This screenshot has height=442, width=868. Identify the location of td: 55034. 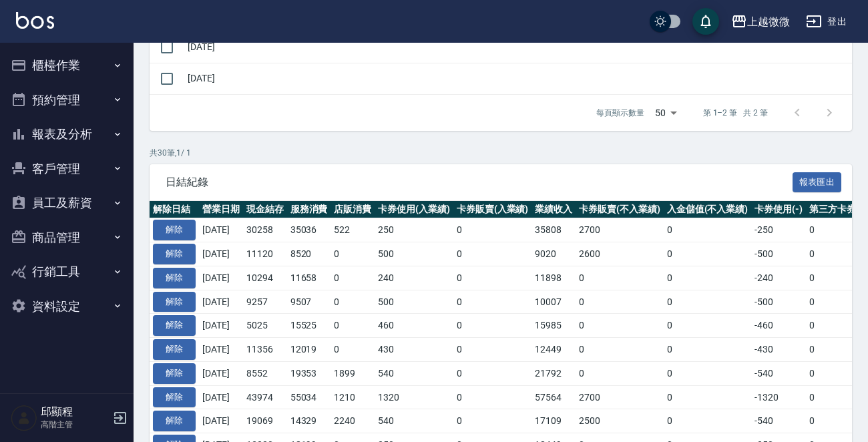
(309, 397).